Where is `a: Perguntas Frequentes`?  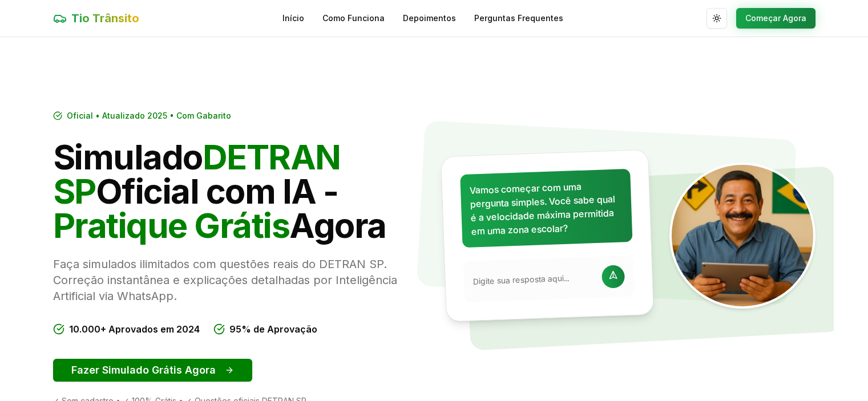
a: Perguntas Frequentes is located at coordinates (519, 19).